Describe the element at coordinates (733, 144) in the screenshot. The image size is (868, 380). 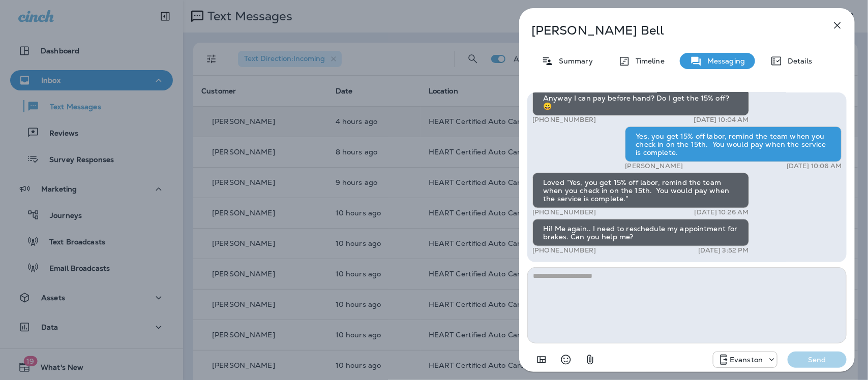
I see `div: Yes, you get 15% off labor, remind the team when you check in on the 15th. You would pay when the...` at that location.